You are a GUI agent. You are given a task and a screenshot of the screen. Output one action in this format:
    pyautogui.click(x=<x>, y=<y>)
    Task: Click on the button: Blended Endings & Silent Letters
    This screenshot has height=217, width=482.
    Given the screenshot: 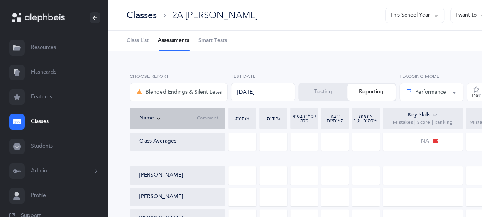 What is the action you would take?
    pyautogui.click(x=179, y=92)
    